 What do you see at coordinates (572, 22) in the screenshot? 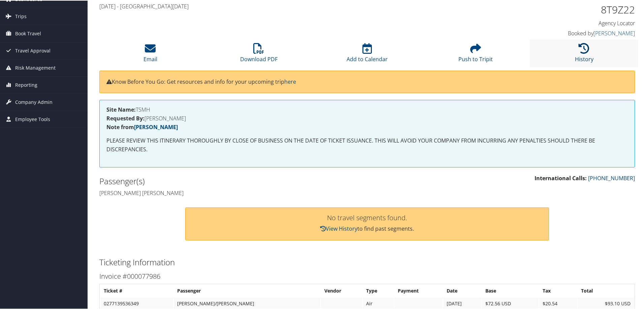
I see `h4: Agency Locator` at bounding box center [572, 22].